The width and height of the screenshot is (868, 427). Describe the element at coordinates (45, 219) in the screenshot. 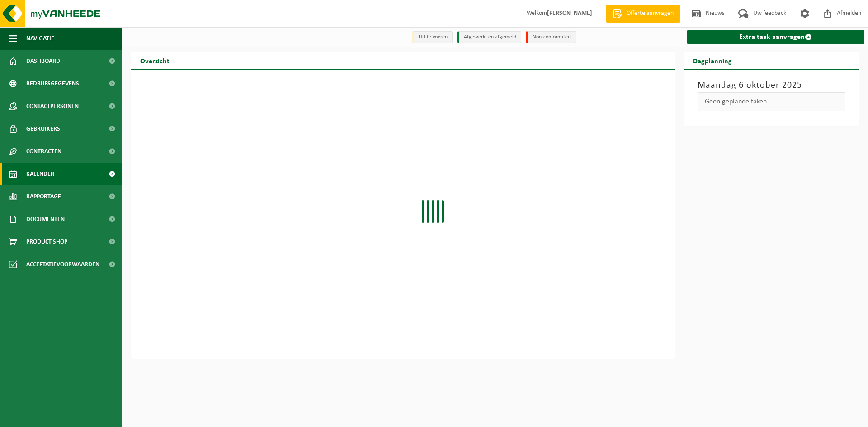

I see `span: Documenten` at that location.